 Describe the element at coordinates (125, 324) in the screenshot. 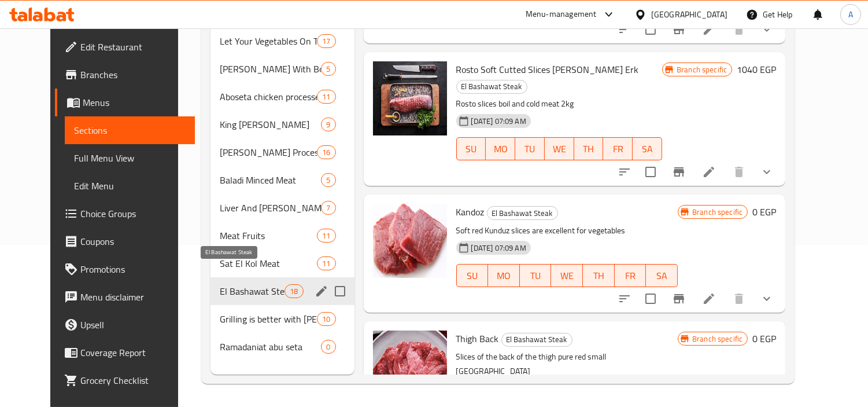

I see `a: Upsell` at that location.